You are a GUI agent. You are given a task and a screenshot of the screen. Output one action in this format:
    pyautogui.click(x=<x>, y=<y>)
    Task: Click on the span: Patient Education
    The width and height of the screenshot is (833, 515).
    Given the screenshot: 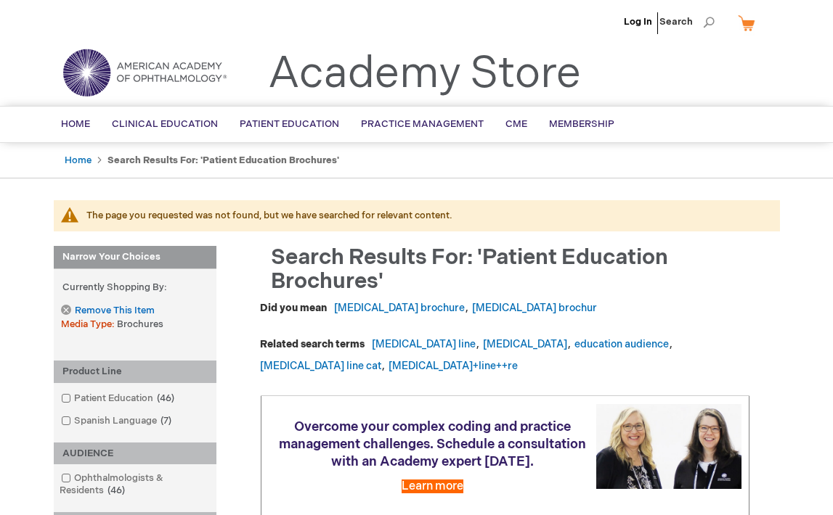 What is the action you would take?
    pyautogui.click(x=289, y=124)
    